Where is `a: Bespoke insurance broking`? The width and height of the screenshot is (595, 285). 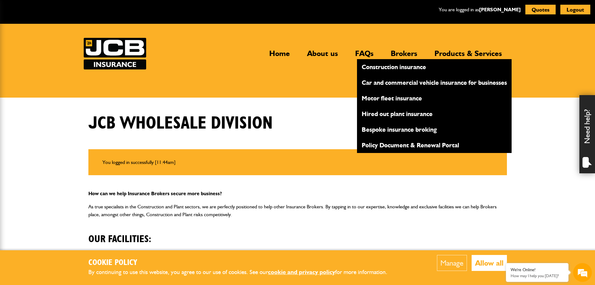
a: Bespoke insurance broking is located at coordinates (434, 129).